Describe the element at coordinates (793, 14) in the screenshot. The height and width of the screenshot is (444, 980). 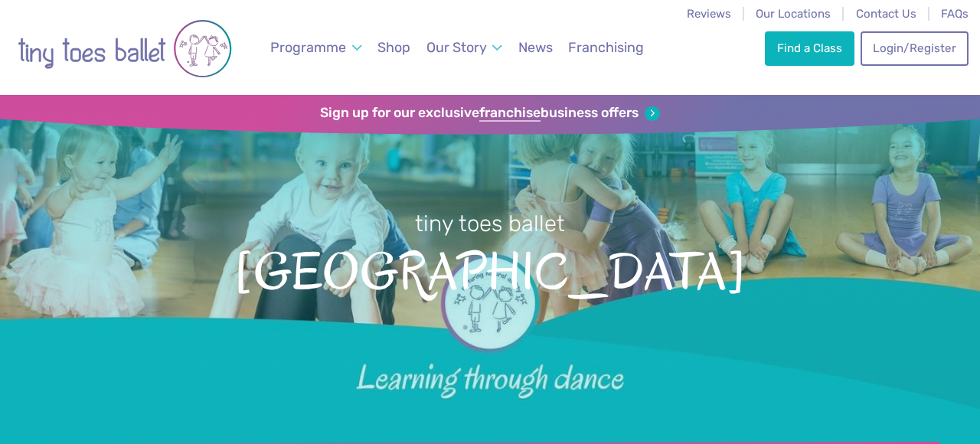
I see `span: Our Locations` at that location.